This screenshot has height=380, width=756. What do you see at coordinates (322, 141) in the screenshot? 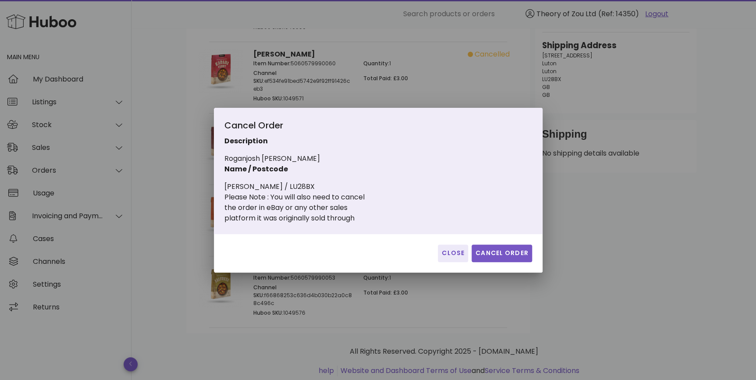
I see `p: Description` at bounding box center [322, 141].